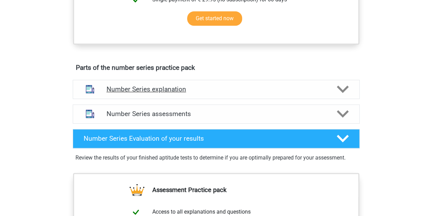 Image resolution: width=432 pixels, height=216 pixels. What do you see at coordinates (216, 113) in the screenshot?
I see `h4: Number Series assessments` at bounding box center [216, 113].